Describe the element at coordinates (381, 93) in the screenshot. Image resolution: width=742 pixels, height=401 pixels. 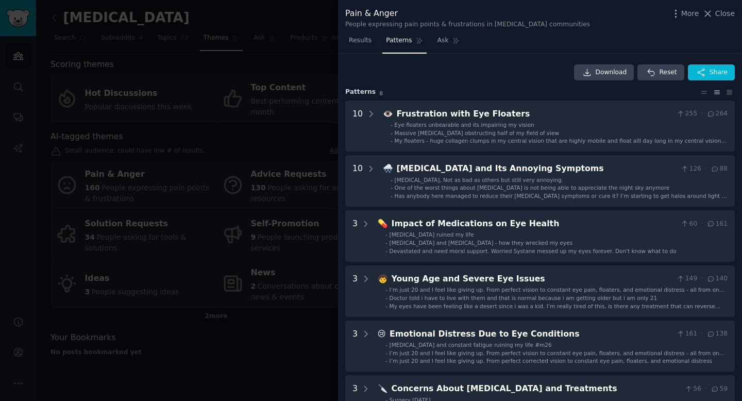
I see `span: 8` at that location.